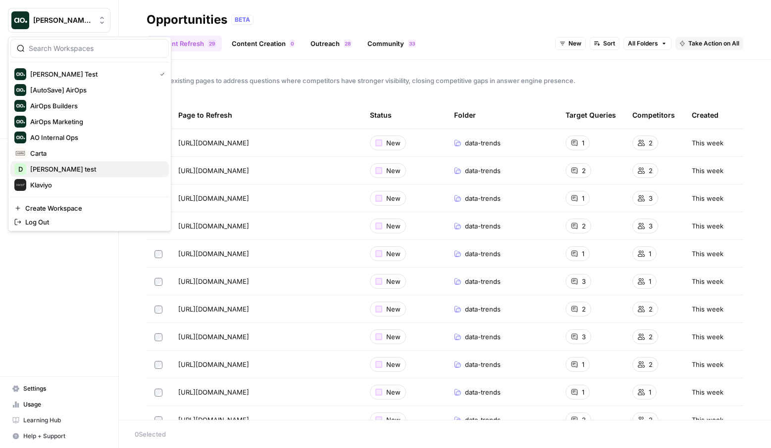 This screenshot has height=448, width=771. I want to click on div: 33, so click(412, 44).